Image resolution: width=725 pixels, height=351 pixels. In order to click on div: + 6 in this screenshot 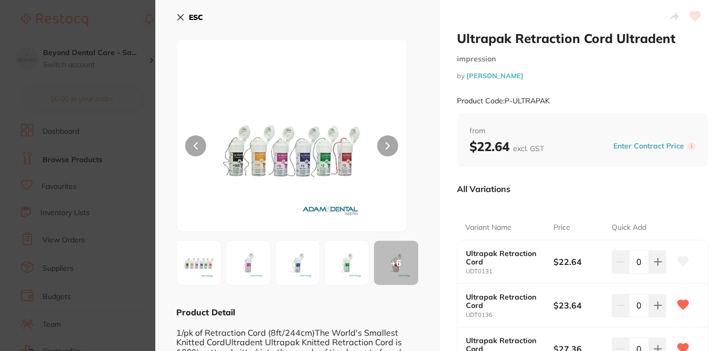, I will do `click(396, 263)`.